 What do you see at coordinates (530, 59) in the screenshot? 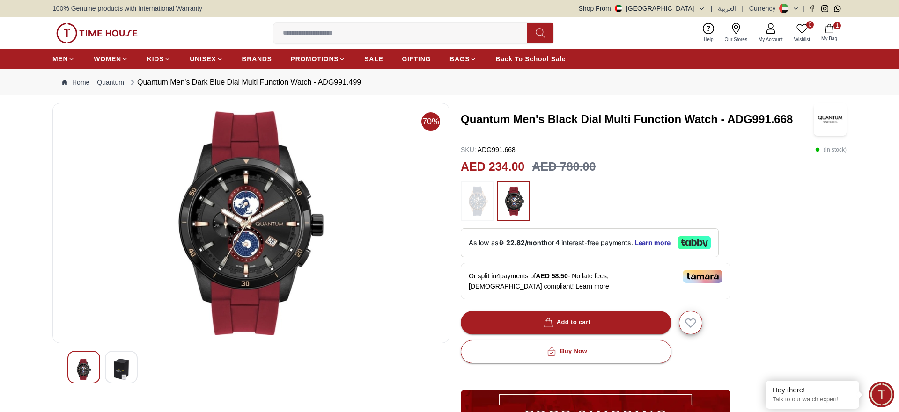
I see `a: Back To School Sale` at bounding box center [530, 59].